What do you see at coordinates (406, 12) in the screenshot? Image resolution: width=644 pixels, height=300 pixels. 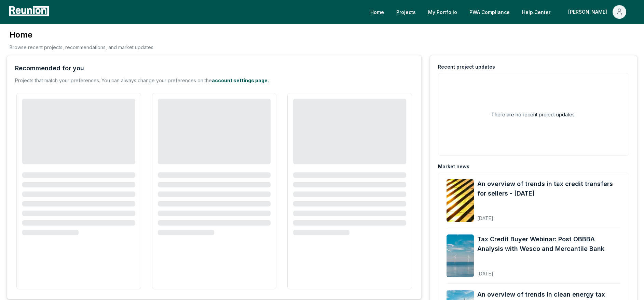 I see `a: Projects` at bounding box center [406, 12].